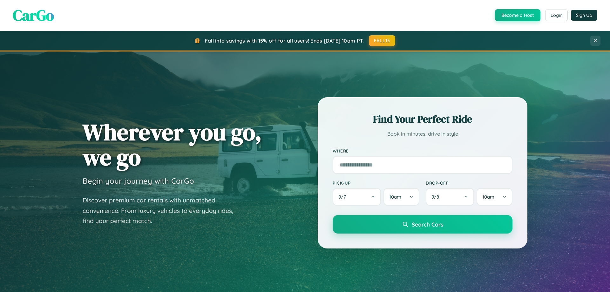 This screenshot has width=610, height=292. What do you see at coordinates (450, 197) in the screenshot?
I see `button: 9/8` at bounding box center [450, 197].